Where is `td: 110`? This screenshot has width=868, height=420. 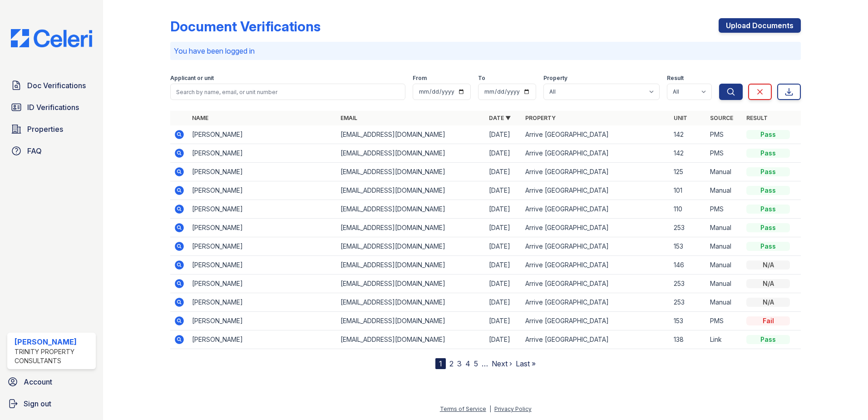 td: 110 is located at coordinates (688, 209).